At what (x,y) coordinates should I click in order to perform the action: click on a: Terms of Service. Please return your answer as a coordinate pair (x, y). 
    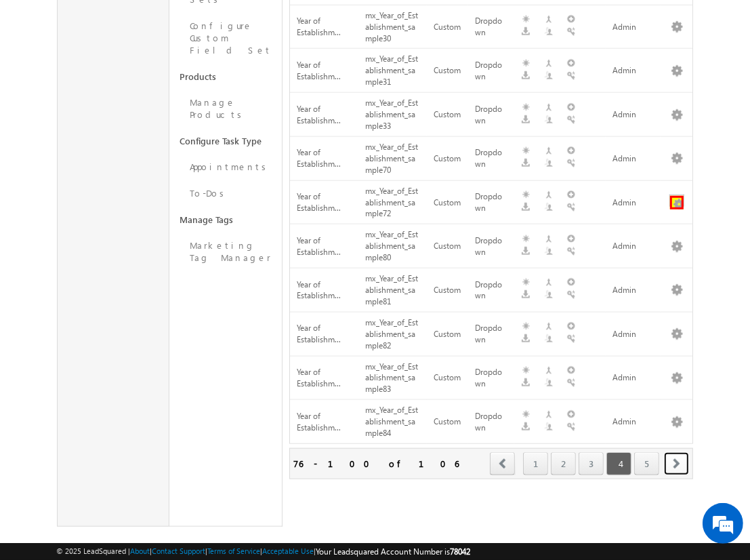
    Looking at the image, I should click on (235, 551).